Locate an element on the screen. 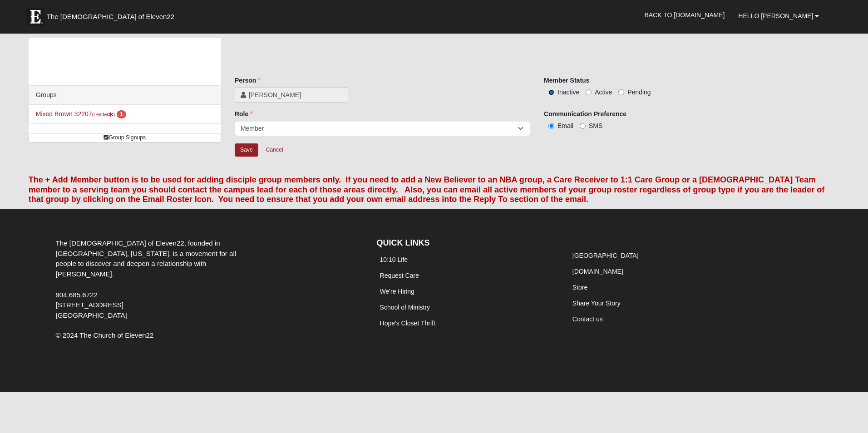 This screenshot has height=433, width=868. a: Mixed Brown 32207(Leader) 1 is located at coordinates (81, 114).